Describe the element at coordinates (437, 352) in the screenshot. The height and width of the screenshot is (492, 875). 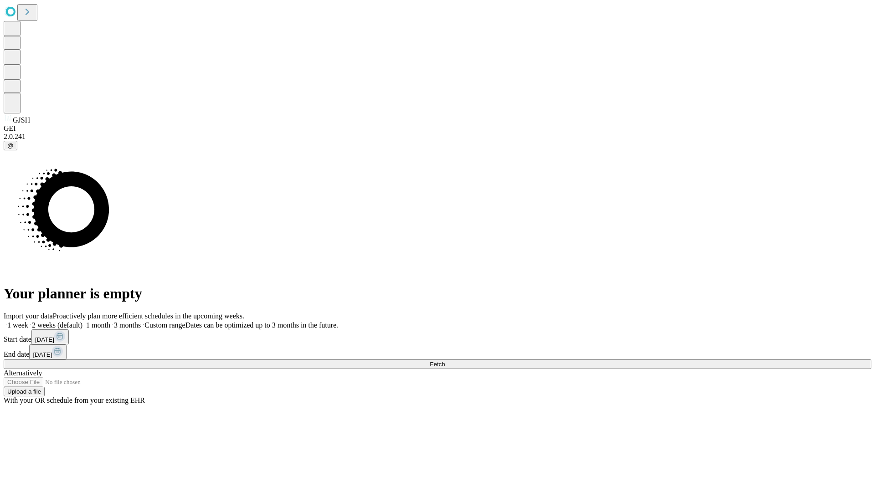
I see `div: End date` at that location.